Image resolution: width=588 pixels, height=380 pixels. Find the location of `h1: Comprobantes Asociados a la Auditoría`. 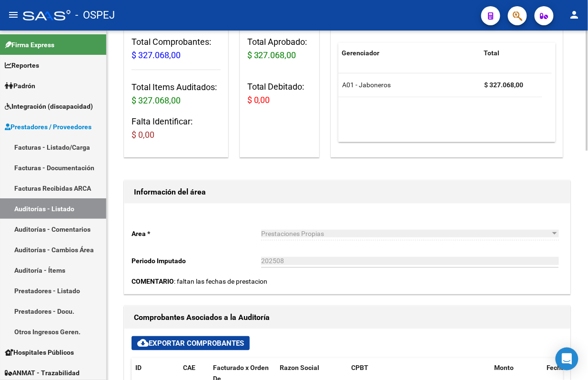

h1: Comprobantes Asociados a la Auditoría is located at coordinates (347, 317).